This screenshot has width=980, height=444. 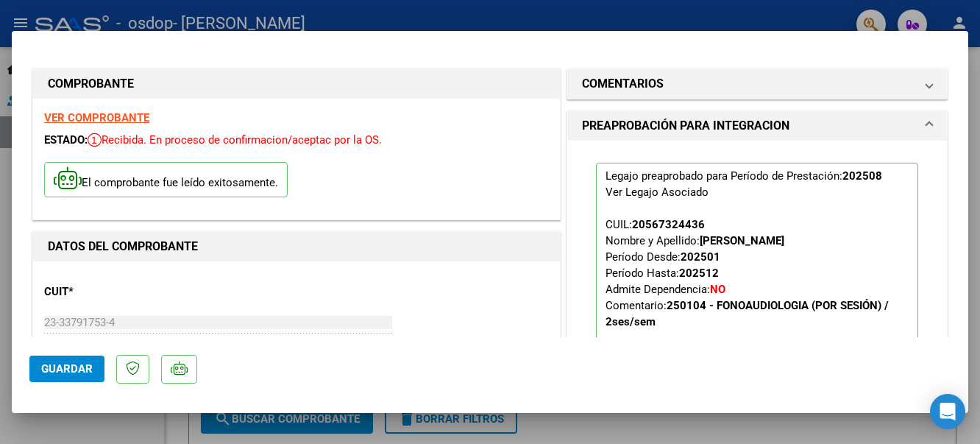 What do you see at coordinates (747, 314) in the screenshot?
I see `span: Comentario:` at bounding box center [747, 314].